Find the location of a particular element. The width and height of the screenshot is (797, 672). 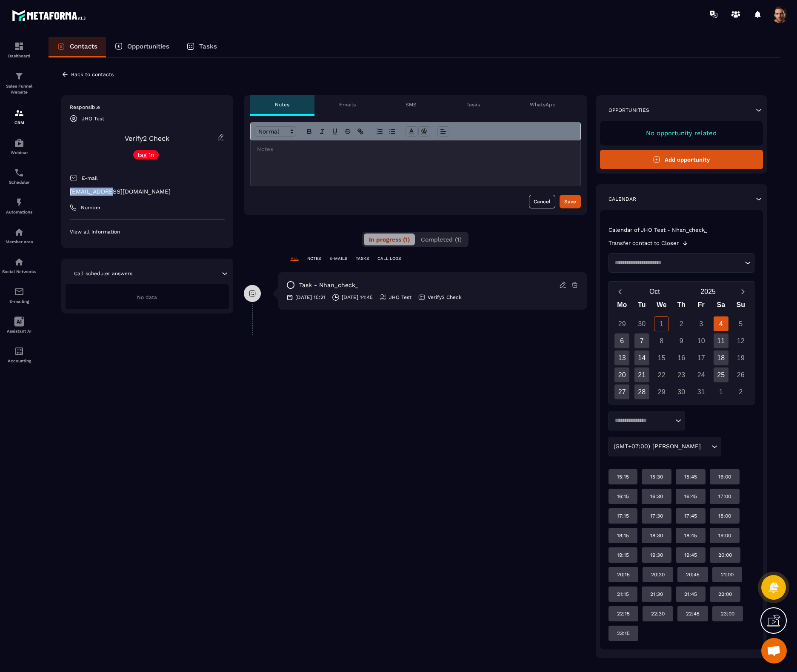

a: accountantaccountantAccounting is located at coordinates (19, 355).